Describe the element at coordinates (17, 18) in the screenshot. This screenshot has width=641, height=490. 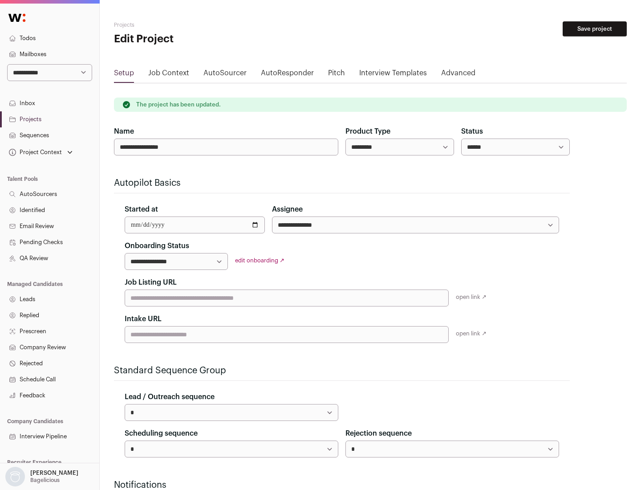
I see `img: Wellfound` at that location.